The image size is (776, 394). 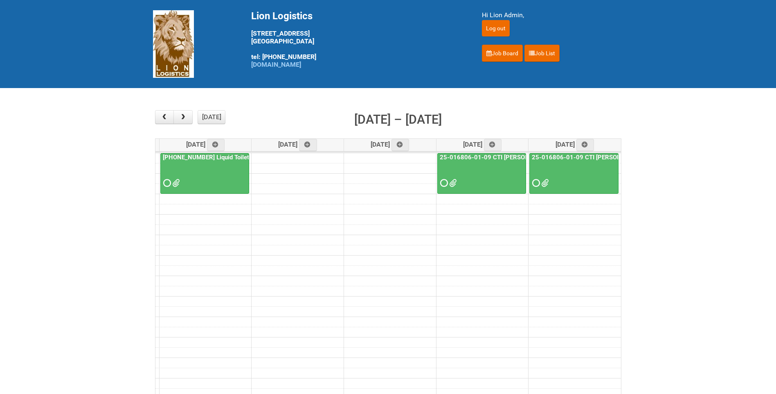 What do you see at coordinates (544, 183) in the screenshot?
I see `span: Grp 1002 1..jpg Grp 1001 1..jpg Dove CM - Label File Mailing 2 - Lion.xlsx MOR 25-016806-01-09 Ma...` at bounding box center [544, 183].